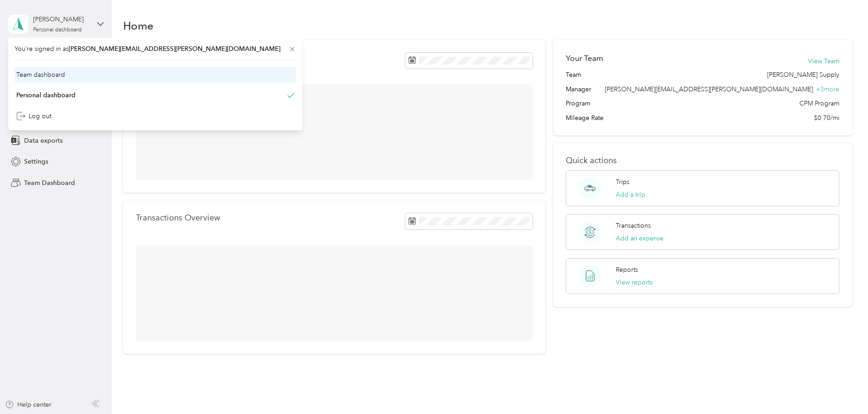  I want to click on p: Trips, so click(622, 182).